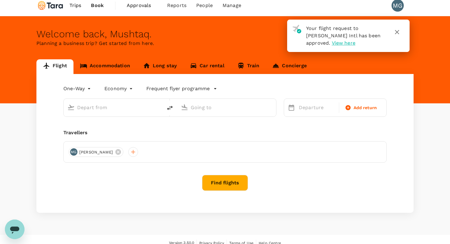 Image resolution: width=450 pixels, height=244 pixels. What do you see at coordinates (97, 6) in the screenshot?
I see `span: Book` at bounding box center [97, 6].